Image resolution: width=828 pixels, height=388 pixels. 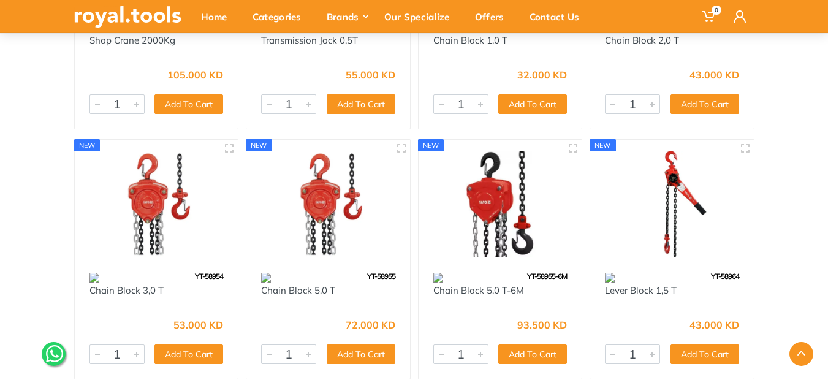 I want to click on div: 32.000 KD, so click(x=542, y=75).